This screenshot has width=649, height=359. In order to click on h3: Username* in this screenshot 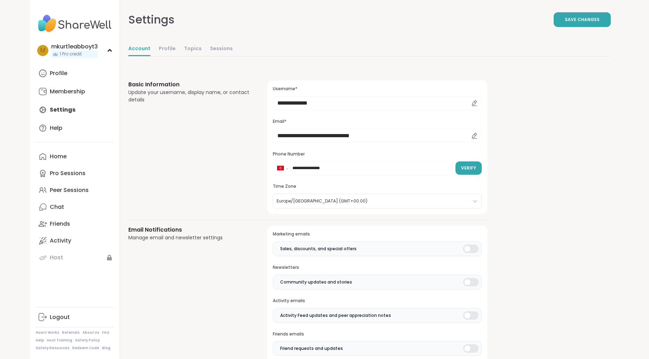, I will do `click(377, 89)`.